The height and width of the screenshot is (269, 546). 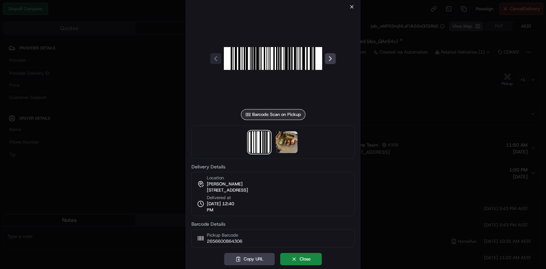 I want to click on div: Barcode Scan on Pickup, so click(x=273, y=115).